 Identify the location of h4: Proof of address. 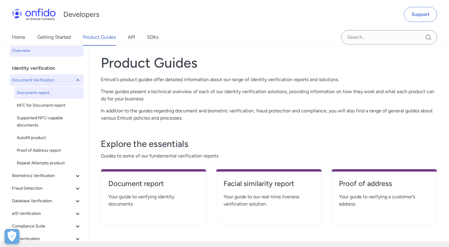
(385, 183).